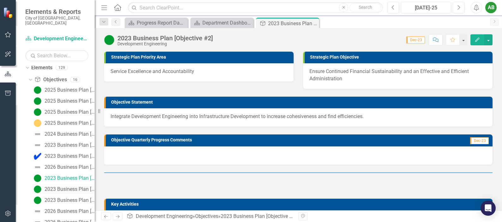  Describe the element at coordinates (365, 8) in the screenshot. I see `button: Search` at that location.